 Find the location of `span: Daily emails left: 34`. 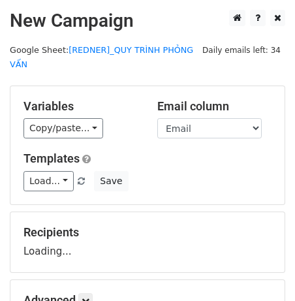

span: Daily emails left: 34 is located at coordinates (242, 50).